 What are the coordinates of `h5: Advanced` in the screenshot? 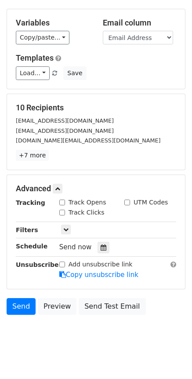 It's located at (96, 189).